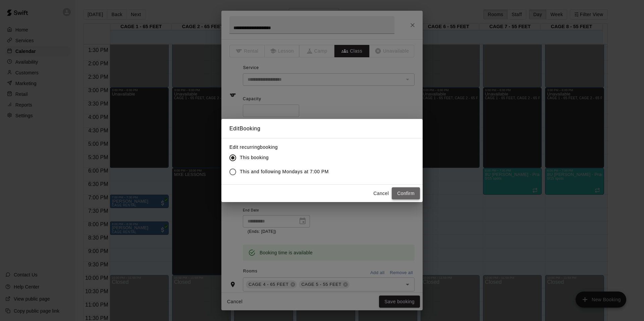 The height and width of the screenshot is (321, 644). What do you see at coordinates (254, 157) in the screenshot?
I see `span: This booking` at bounding box center [254, 157].